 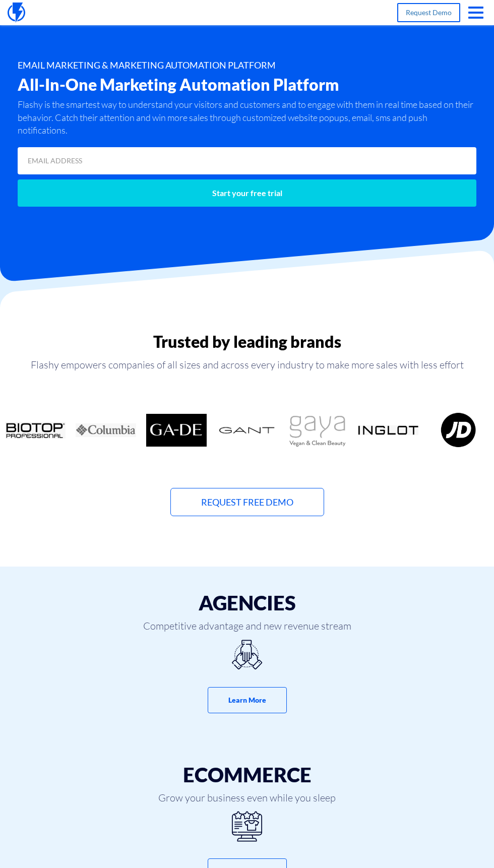 What do you see at coordinates (247, 502) in the screenshot?
I see `a: Request Free Demo` at bounding box center [247, 502].